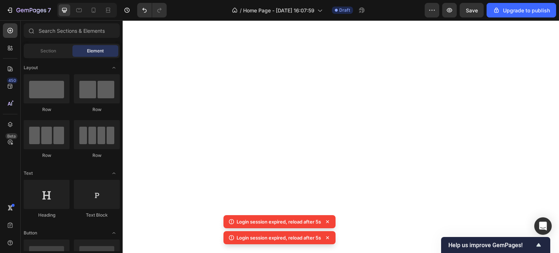 This screenshot has height=253, width=559. Describe the element at coordinates (30, 233) in the screenshot. I see `span: Button` at that location.